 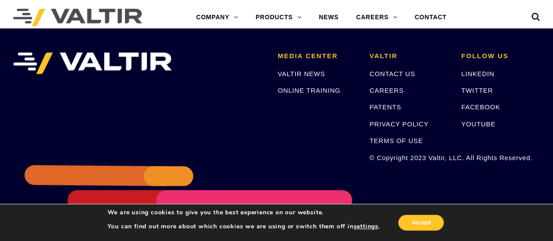 What do you see at coordinates (480, 107) in the screenshot?
I see `a: FACEBOOK` at bounding box center [480, 107].